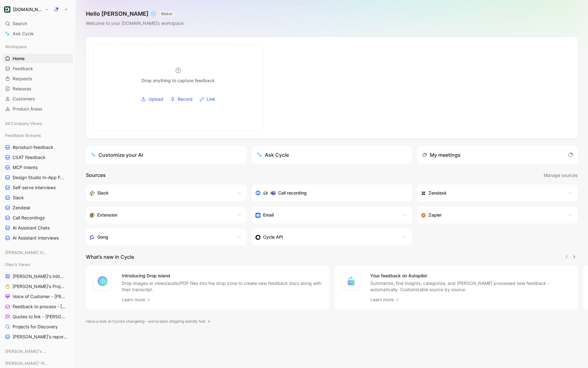  Describe the element at coordinates (15, 47) in the screenshot. I see `span: Workspace` at that location.